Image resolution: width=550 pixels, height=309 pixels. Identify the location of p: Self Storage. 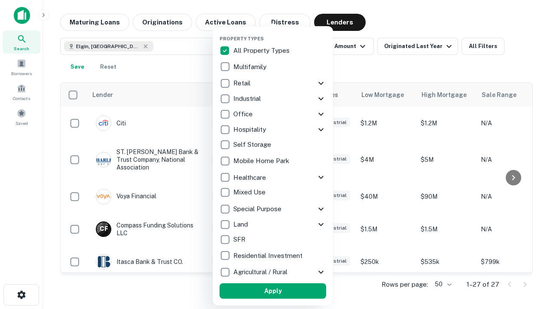
(253, 145).